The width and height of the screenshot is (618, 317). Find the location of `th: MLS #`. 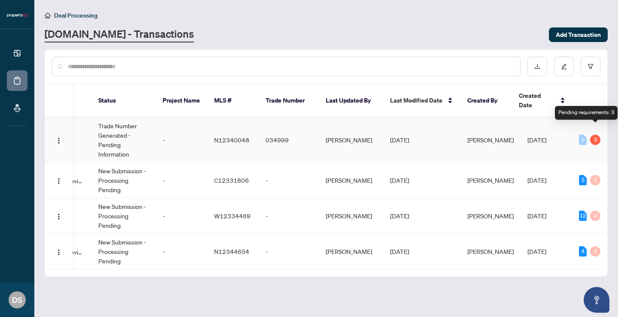

th: MLS # is located at coordinates (233, 101).